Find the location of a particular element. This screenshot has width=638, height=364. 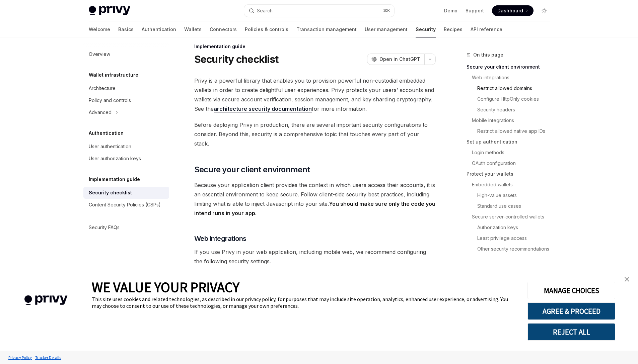

a: Architecture is located at coordinates (126, 89).